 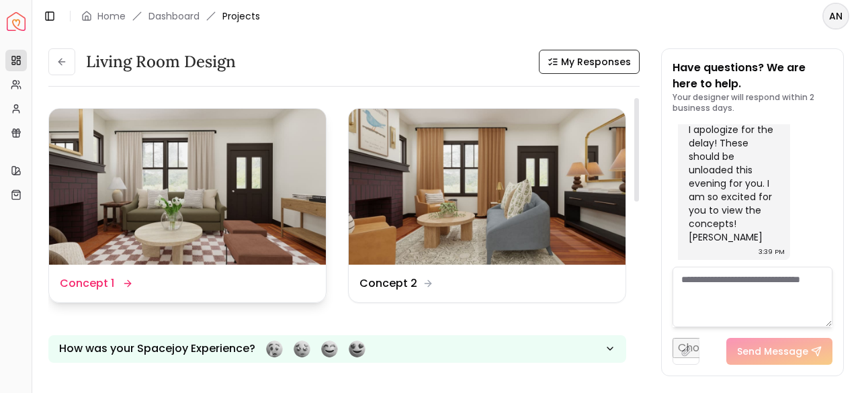 I want to click on span: My Responses, so click(x=596, y=62).